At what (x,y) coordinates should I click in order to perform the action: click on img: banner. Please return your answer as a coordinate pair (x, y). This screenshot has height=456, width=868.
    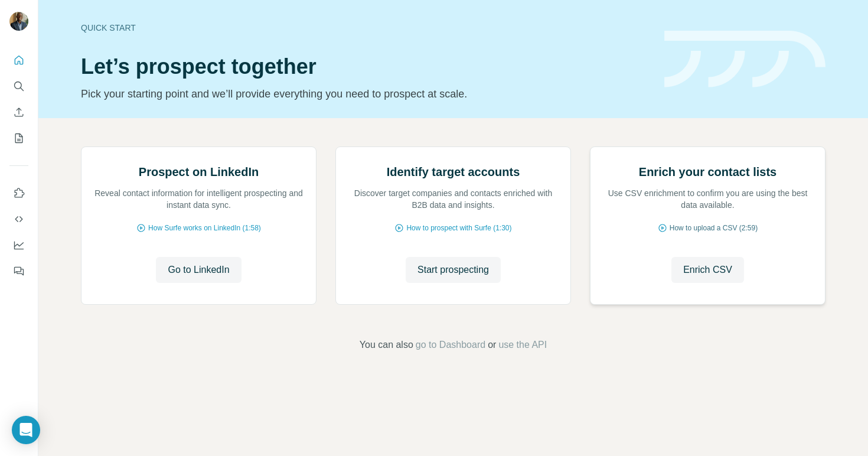
    Looking at the image, I should click on (745, 59).